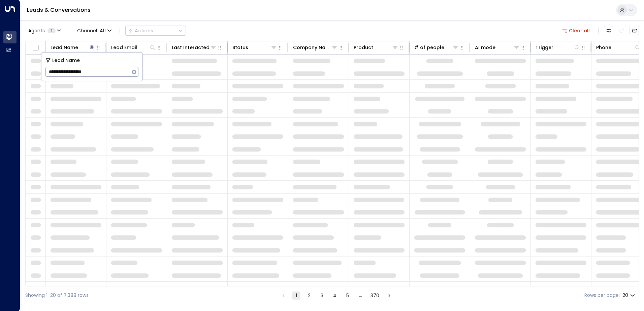  What do you see at coordinates (621, 31) in the screenshot?
I see `span: Refresh` at bounding box center [621, 31].